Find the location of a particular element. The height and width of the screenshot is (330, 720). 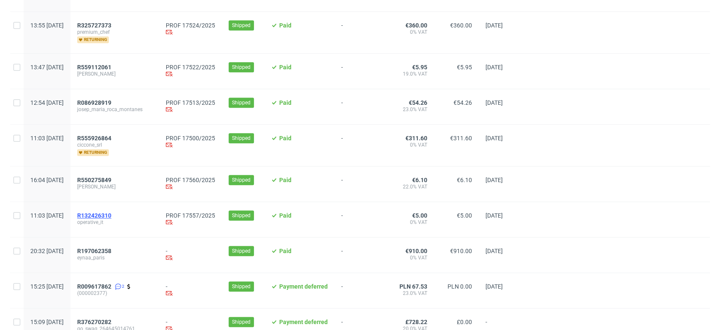

span: PLN 0.00 is located at coordinates (460, 286).